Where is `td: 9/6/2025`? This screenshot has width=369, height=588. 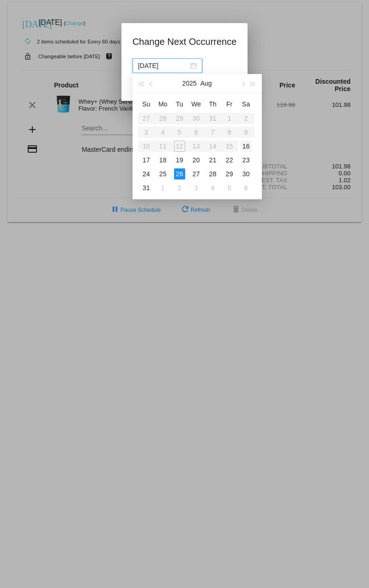 td: 9/6/2025 is located at coordinates (247, 188).